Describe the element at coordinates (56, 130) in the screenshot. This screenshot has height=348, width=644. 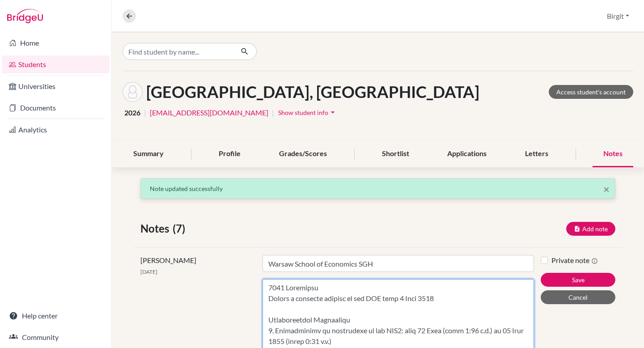
I see `a: Analytics` at that location.